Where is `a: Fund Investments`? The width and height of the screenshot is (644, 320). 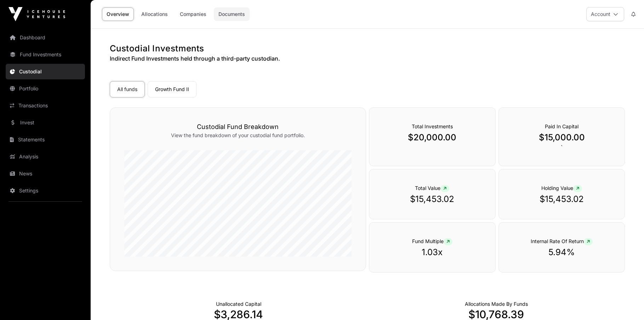 a: Fund Investments is located at coordinates (45, 55).